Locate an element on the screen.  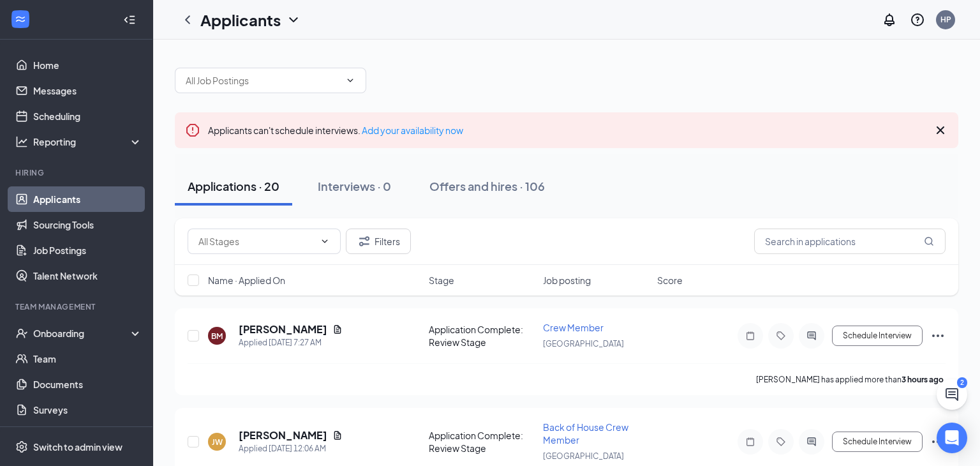
a: Scheduling is located at coordinates (87, 116).